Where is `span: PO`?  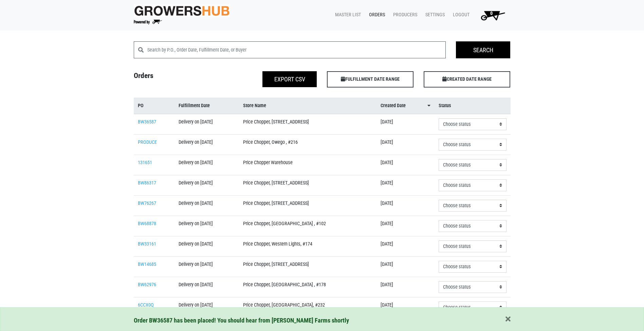
span: PO is located at coordinates (140, 106).